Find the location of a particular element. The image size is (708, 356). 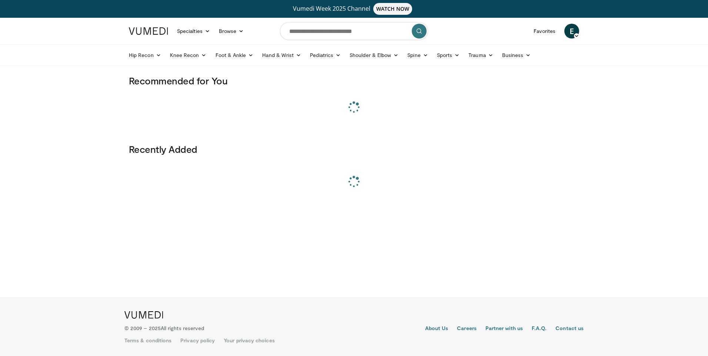

input: Search topics, interventions is located at coordinates (354, 31).